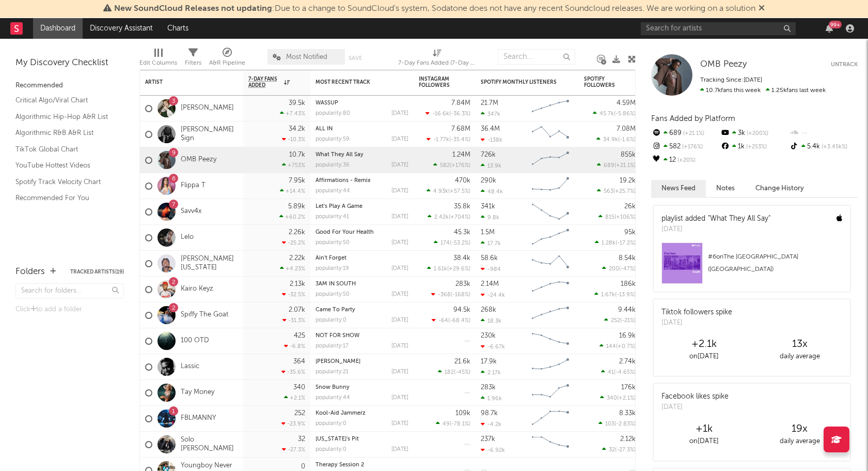 The height and width of the screenshot is (471, 868). I want to click on span: -368, so click(444, 295).